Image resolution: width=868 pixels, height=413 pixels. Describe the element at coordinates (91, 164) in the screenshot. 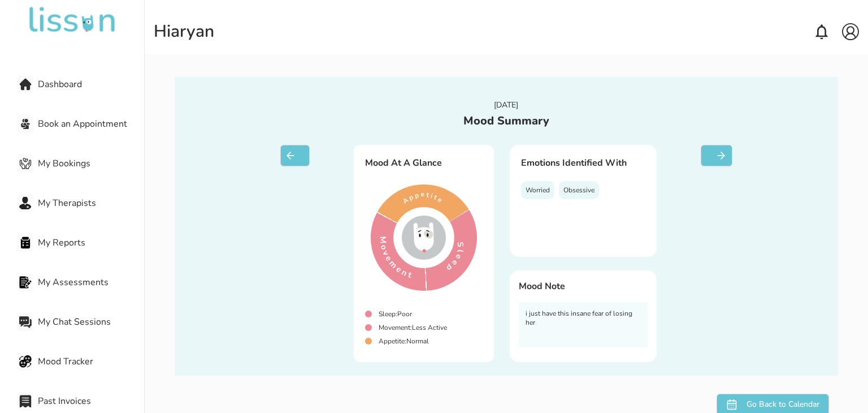

I see `span: My Bookings` at that location.